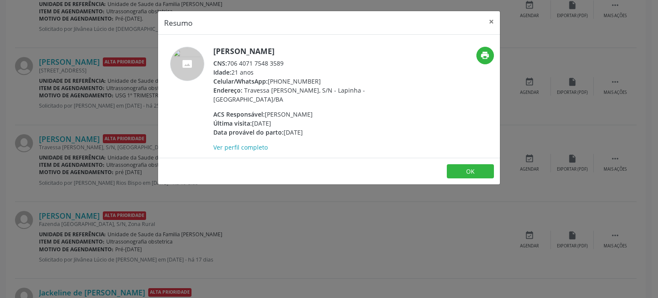 This screenshot has width=658, height=298. I want to click on div: 706 4071 7548 3589, so click(296, 63).